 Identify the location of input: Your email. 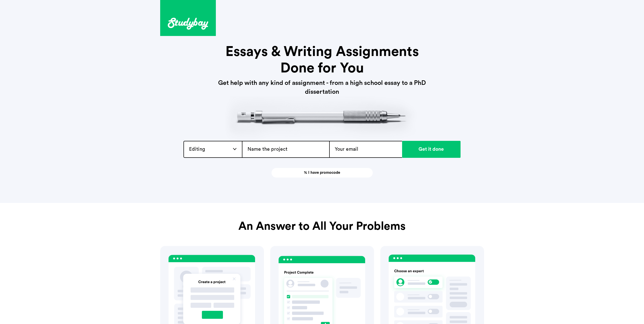
(365, 149).